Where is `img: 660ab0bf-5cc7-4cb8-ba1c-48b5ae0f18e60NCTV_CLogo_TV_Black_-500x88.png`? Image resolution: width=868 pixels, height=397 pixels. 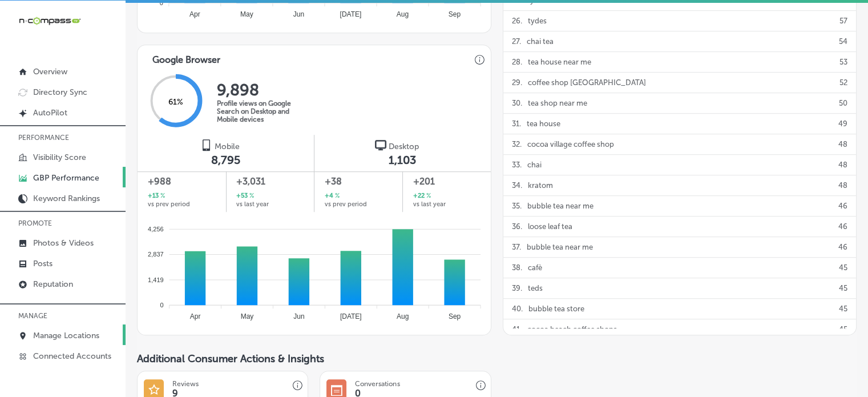 img: 660ab0bf-5cc7-4cb8-ba1c-48b5ae0f18e60NCTV_CLogo_TV_Black_-500x88.png is located at coordinates (50, 21).